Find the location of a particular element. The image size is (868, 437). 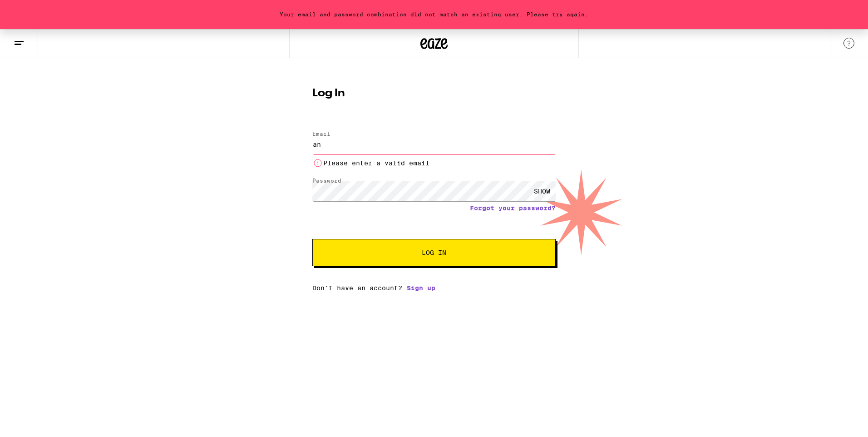

a: Sign up is located at coordinates (420, 288).